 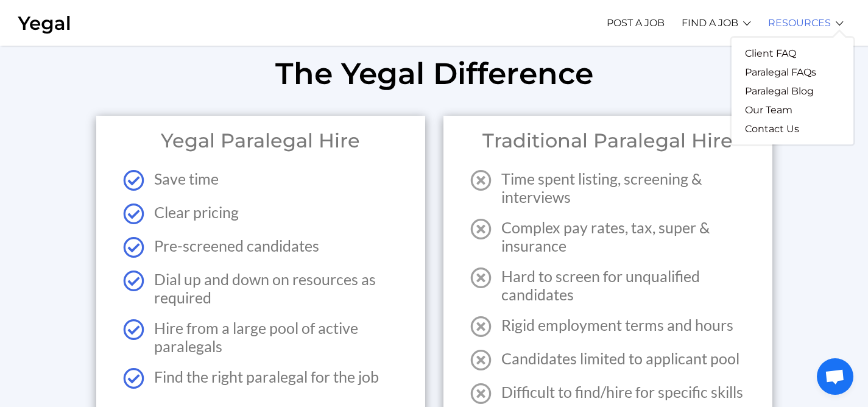 What do you see at coordinates (780, 72) in the screenshot?
I see `a: Paralegal FAQs` at bounding box center [780, 72].